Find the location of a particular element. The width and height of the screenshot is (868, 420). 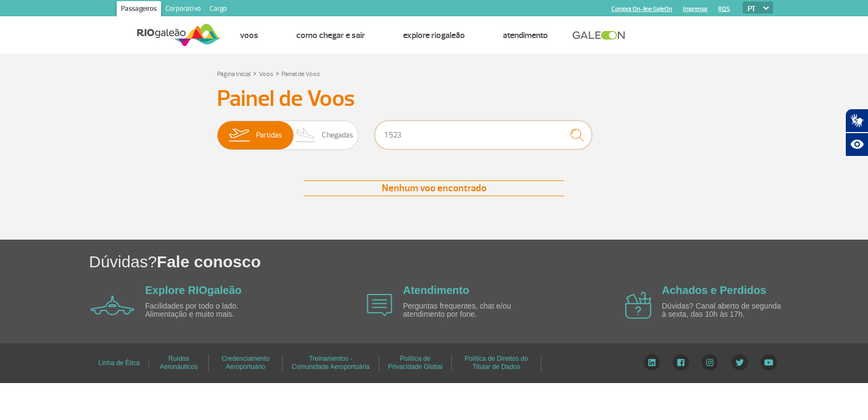

h3: Painel de Voos is located at coordinates (434, 99).